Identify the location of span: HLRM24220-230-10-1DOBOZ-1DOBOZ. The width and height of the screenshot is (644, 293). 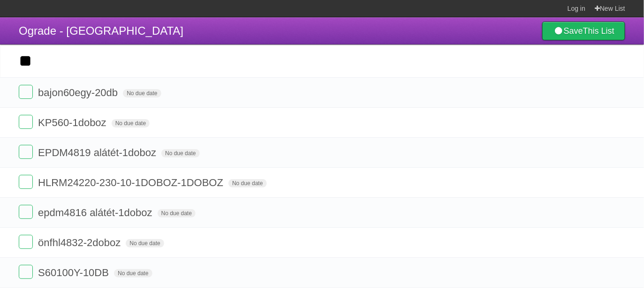
(132, 182).